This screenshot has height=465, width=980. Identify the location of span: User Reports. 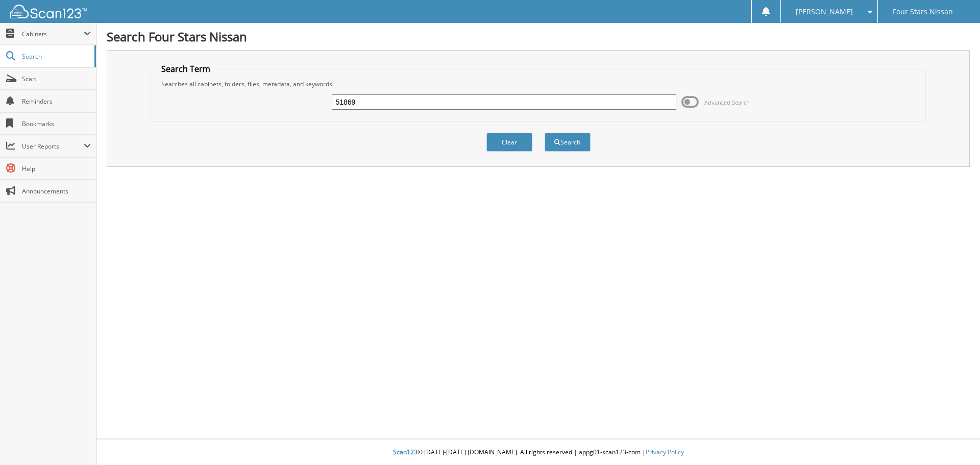
(53, 146).